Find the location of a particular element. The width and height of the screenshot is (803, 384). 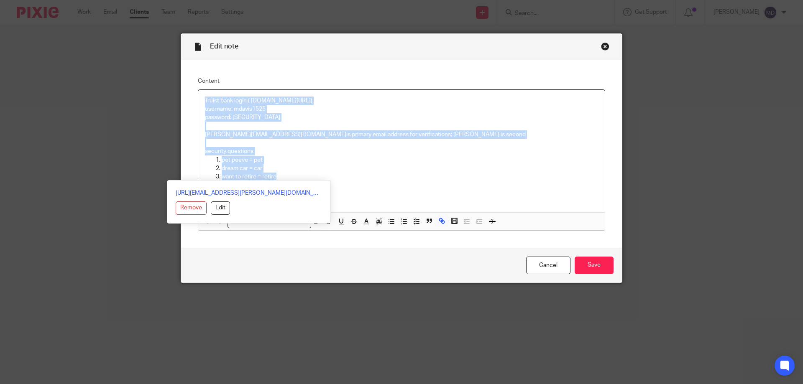

input: Save is located at coordinates (594, 265).